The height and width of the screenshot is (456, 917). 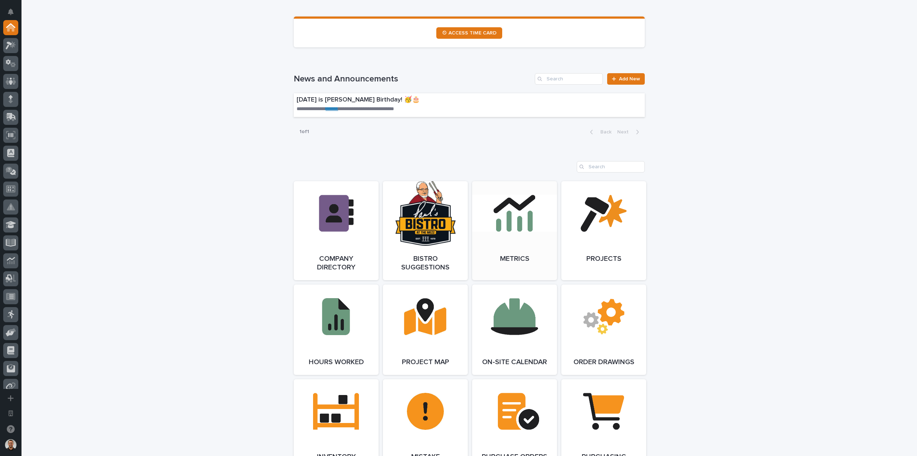 What do you see at coordinates (515, 329) in the screenshot?
I see `a: On-Site Calendar` at bounding box center [515, 329].